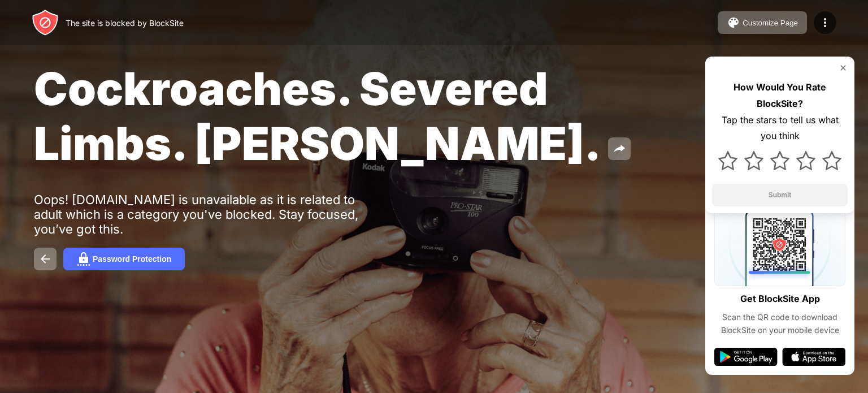  Describe the element at coordinates (45, 23) in the screenshot. I see `img: header-logo.svg` at that location.